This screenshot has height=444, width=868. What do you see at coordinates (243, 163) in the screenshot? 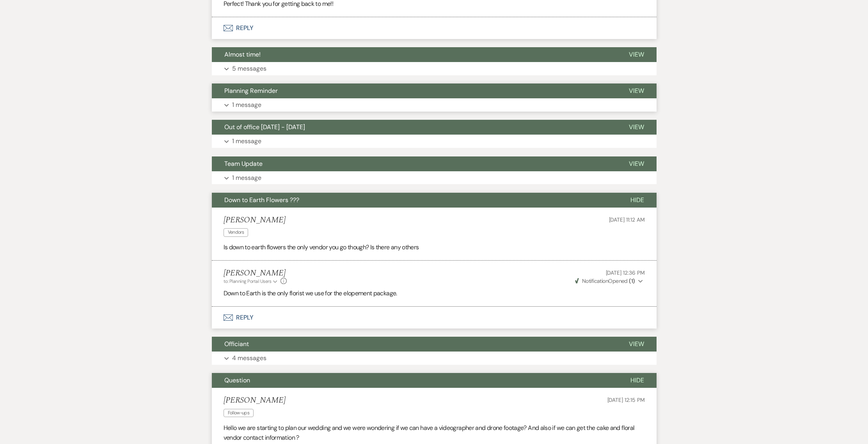
I see `span: Team Update` at bounding box center [243, 163].